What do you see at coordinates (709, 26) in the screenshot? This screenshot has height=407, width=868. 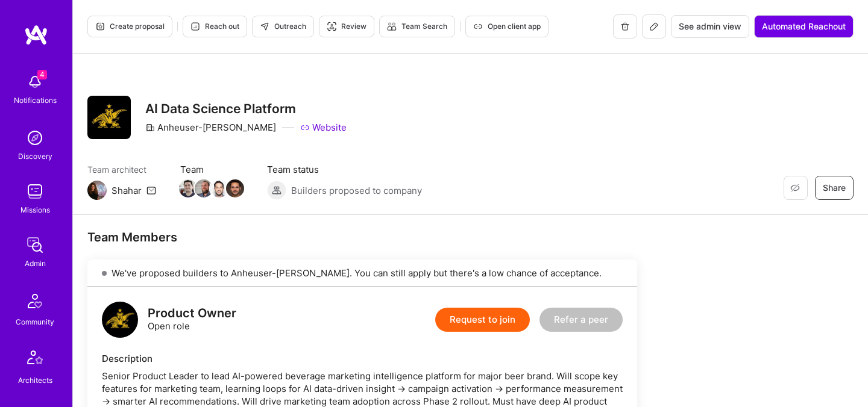 I see `span: See admin view` at bounding box center [709, 26].